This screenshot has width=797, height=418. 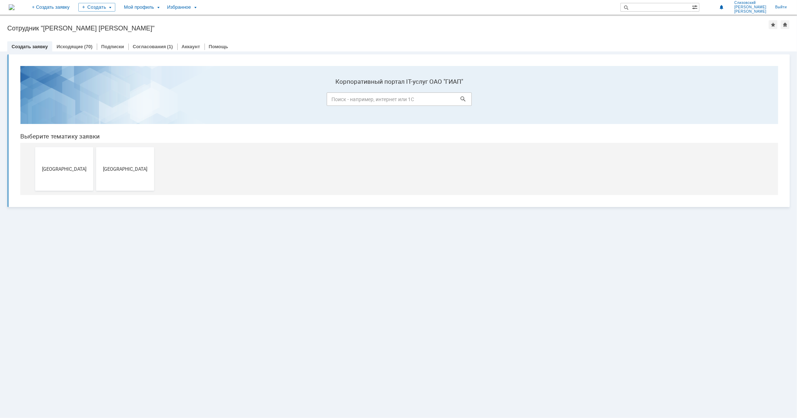 I want to click on a: Помощь, so click(x=218, y=46).